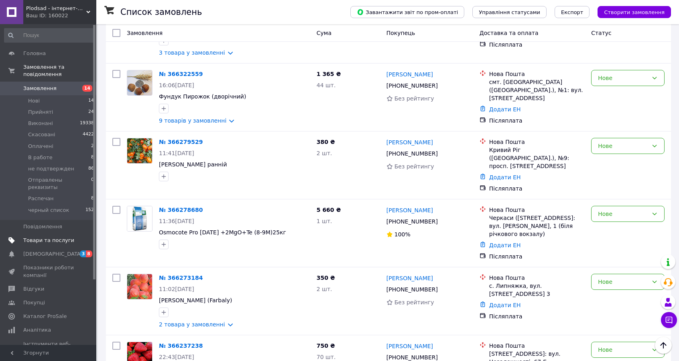 The width and height of the screenshot is (679, 361). Describe the element at coordinates (41, 112) in the screenshot. I see `span: Прийняті` at that location.